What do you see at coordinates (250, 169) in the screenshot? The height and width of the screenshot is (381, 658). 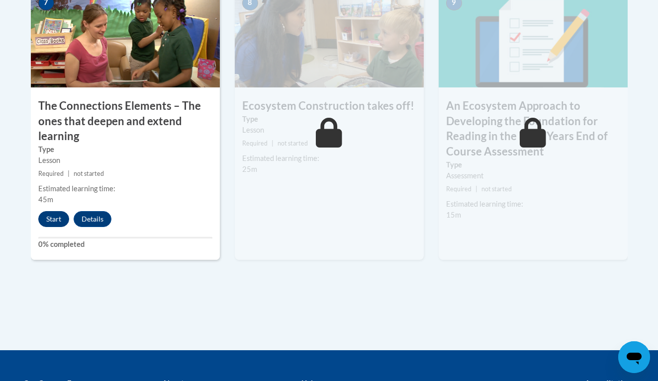 I see `span: 25m` at bounding box center [250, 169].